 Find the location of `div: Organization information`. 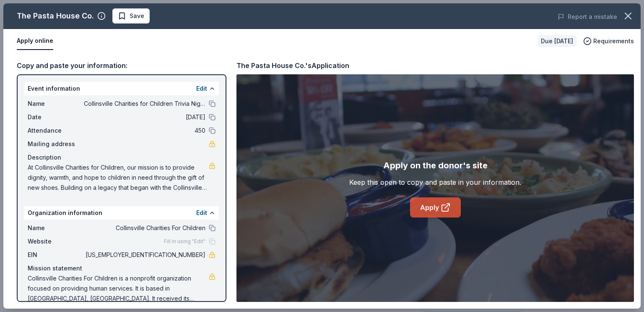

div: Organization information is located at coordinates (122, 213).